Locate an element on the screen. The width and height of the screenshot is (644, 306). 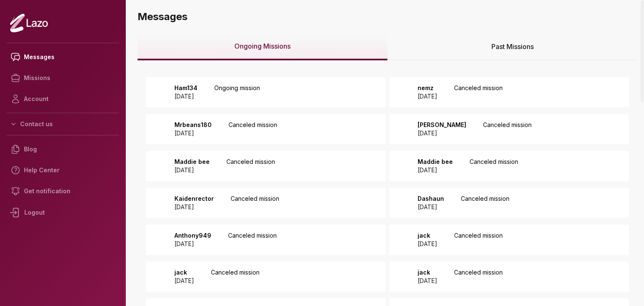
p: nemz is located at coordinates (427, 88).